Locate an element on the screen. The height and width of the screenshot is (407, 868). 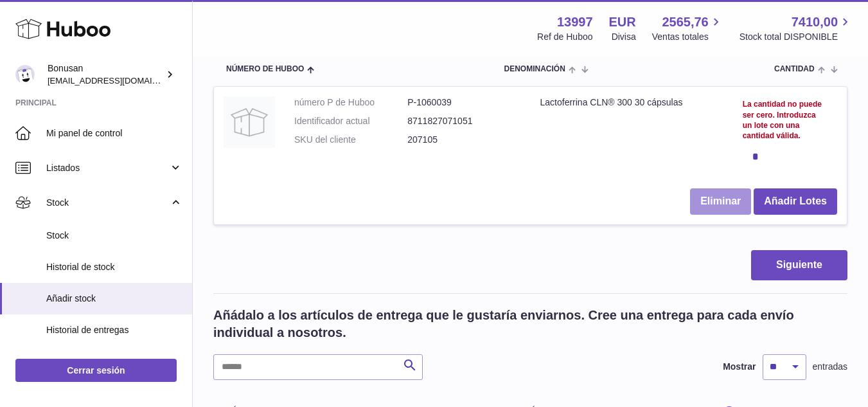
span: Listados is located at coordinates (108, 168).